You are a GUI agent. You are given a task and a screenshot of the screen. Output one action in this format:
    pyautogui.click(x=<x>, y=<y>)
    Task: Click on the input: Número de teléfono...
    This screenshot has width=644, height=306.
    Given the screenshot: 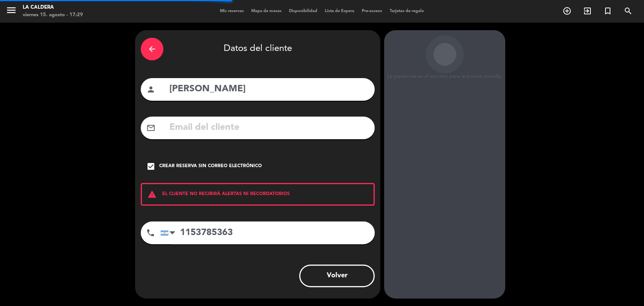 What is the action you would take?
    pyautogui.click(x=267, y=233)
    